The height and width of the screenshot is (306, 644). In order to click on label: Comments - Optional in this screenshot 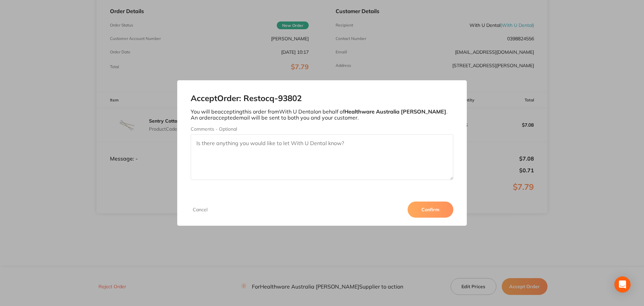, I will do `click(322, 129)`.